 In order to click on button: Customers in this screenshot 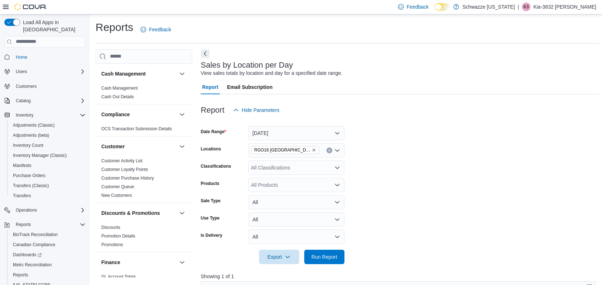, I will do `click(45, 86)`.